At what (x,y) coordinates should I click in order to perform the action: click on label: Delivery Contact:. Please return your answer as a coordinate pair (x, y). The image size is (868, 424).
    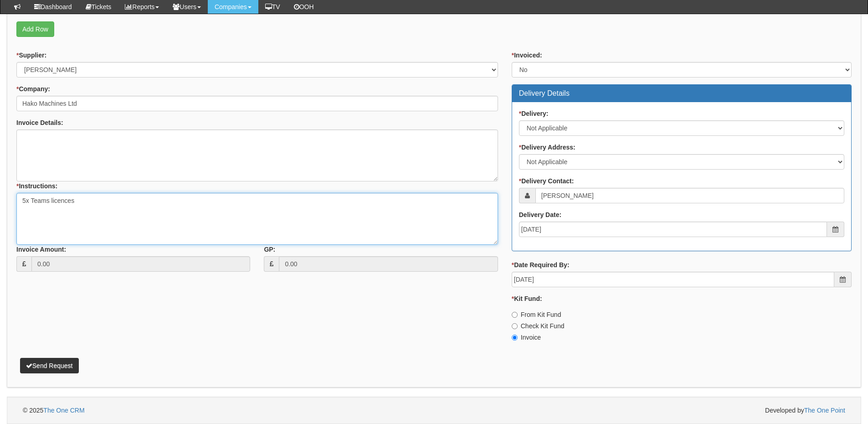
    Looking at the image, I should click on (546, 181).